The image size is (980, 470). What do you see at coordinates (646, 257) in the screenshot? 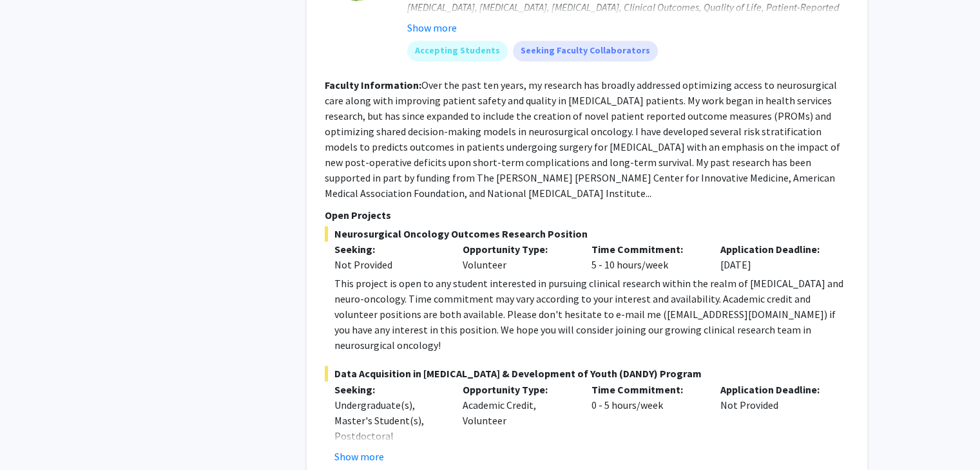
I see `div: 5 - 10 hours/week` at bounding box center [646, 257].